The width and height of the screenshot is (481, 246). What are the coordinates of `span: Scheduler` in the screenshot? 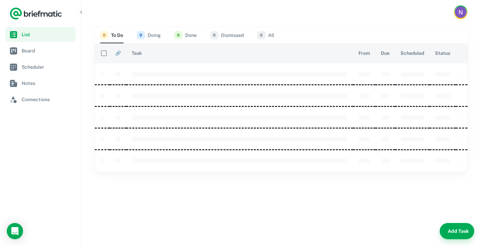 It's located at (47, 67).